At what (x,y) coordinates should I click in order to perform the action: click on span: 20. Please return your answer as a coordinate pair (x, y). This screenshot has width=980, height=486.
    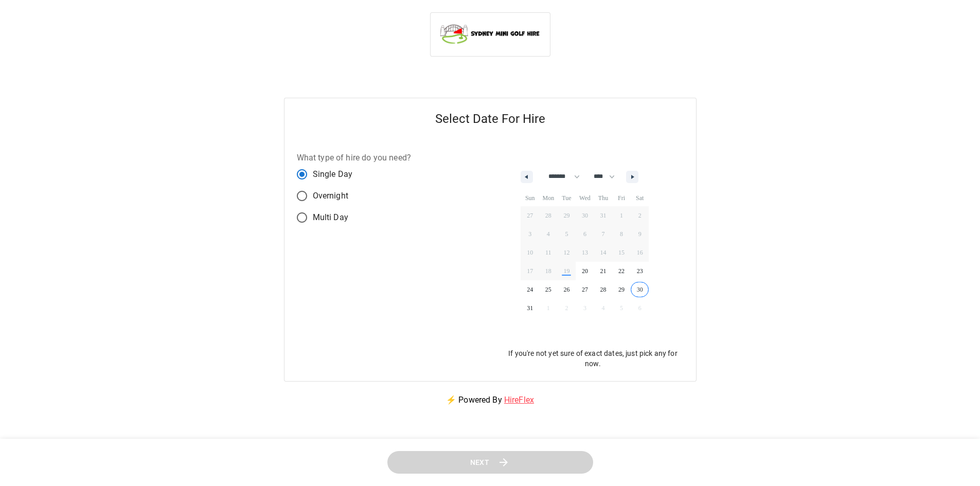
    Looking at the image, I should click on (585, 271).